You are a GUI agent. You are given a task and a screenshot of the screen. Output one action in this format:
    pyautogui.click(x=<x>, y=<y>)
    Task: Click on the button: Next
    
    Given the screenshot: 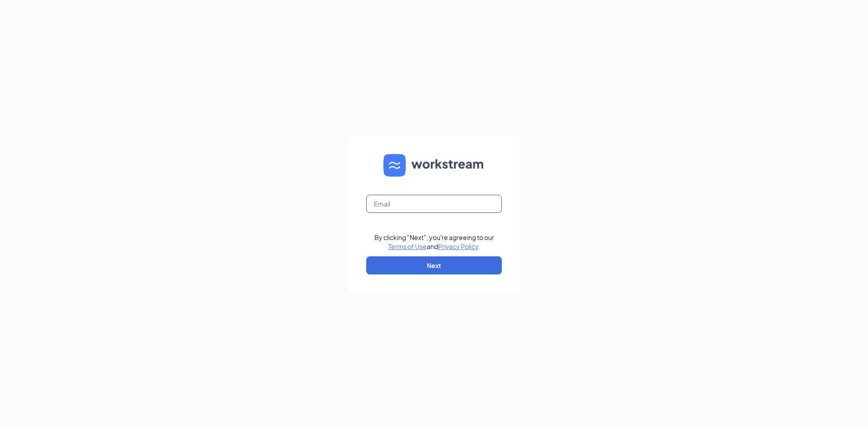 What is the action you would take?
    pyautogui.click(x=434, y=266)
    